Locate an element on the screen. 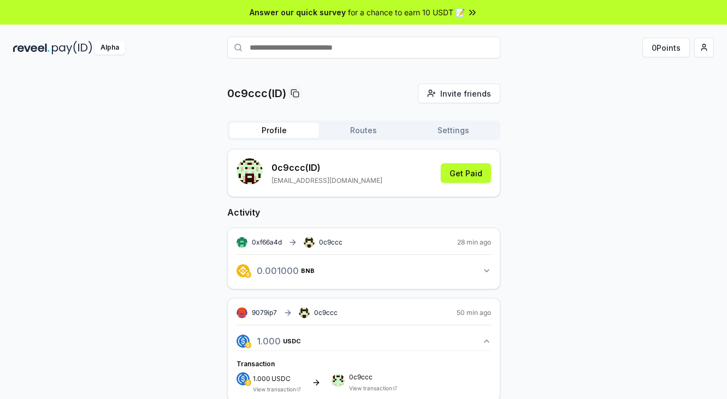 The image size is (727, 399). button: Invite friends is located at coordinates (459, 93).